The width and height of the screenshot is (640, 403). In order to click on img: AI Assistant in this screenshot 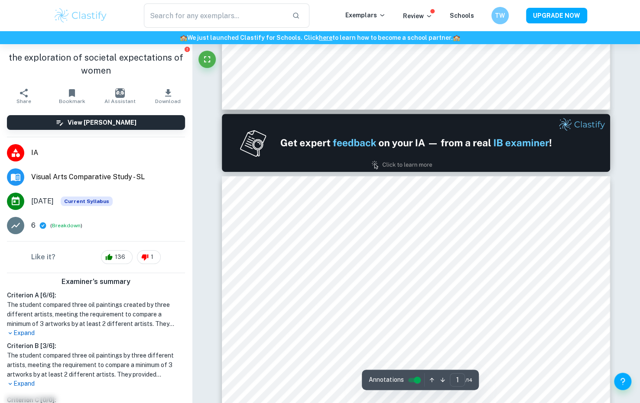, I will do `click(120, 93)`.